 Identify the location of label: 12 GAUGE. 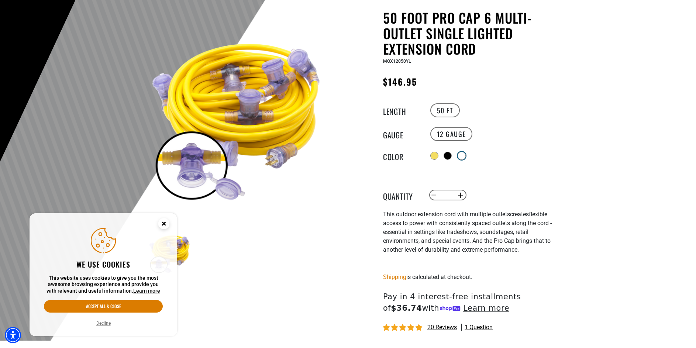
(451, 134).